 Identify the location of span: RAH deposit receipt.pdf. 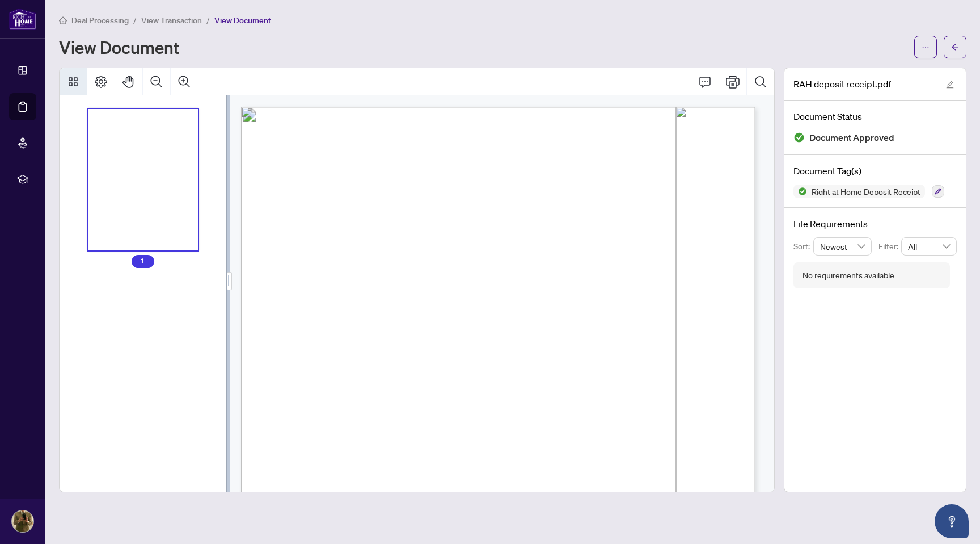
(842, 84).